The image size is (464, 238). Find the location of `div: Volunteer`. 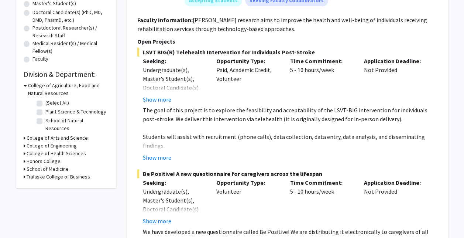

div: Volunteer is located at coordinates (248, 202).